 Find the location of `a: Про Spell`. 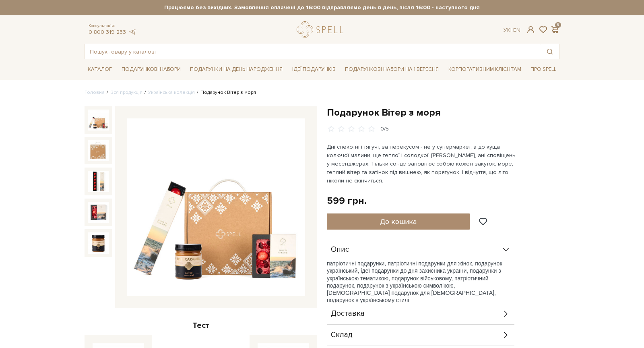

a: Про Spell is located at coordinates (543, 69).